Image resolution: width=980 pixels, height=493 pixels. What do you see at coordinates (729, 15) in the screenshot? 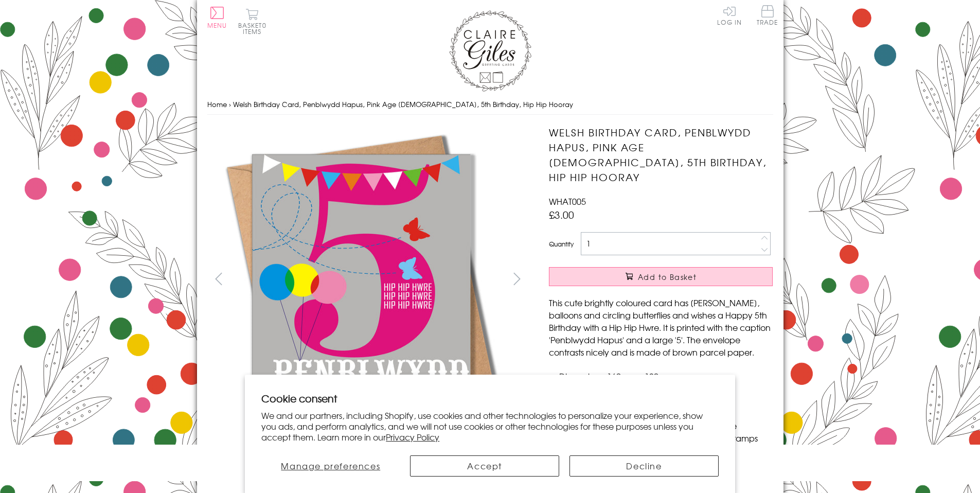
I see `a: Log In` at bounding box center [729, 15].